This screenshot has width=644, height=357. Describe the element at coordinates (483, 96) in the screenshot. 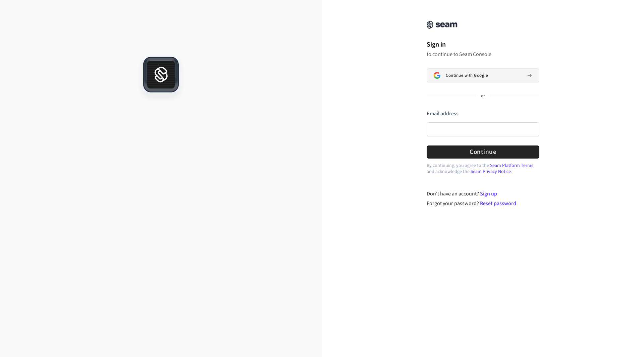

I see `p: or` at that location.